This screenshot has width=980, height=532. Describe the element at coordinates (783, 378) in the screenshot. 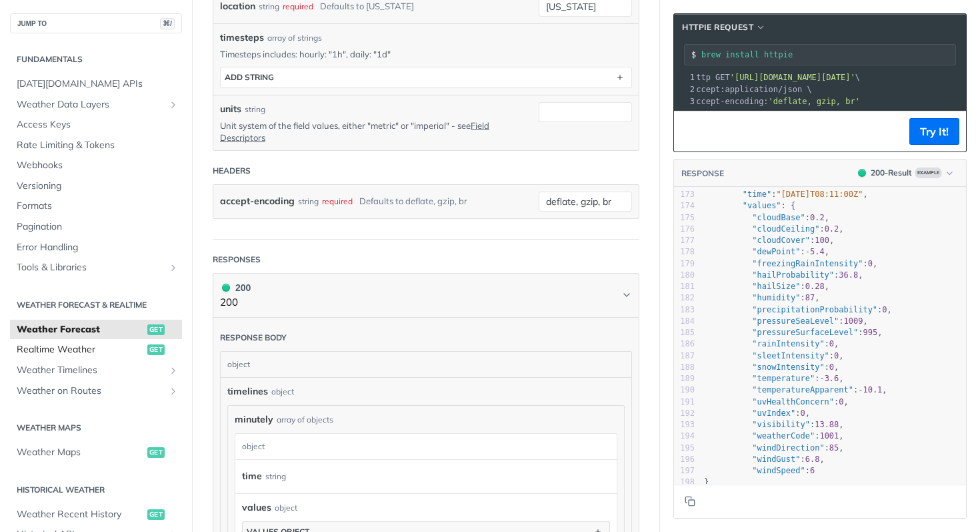

I see `span: "temperature"` at that location.